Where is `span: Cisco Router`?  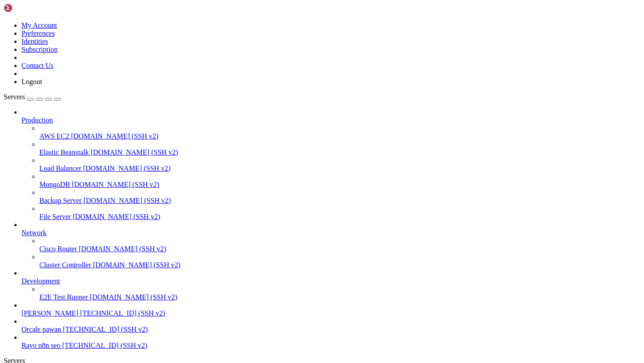
span: Cisco Router is located at coordinates (58, 248).